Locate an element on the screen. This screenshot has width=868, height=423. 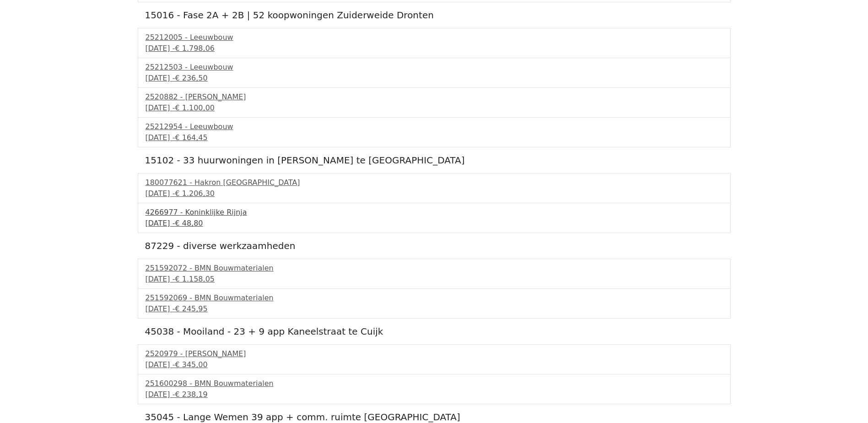
div: 25212954 - Leeuwbouw is located at coordinates (434, 127).